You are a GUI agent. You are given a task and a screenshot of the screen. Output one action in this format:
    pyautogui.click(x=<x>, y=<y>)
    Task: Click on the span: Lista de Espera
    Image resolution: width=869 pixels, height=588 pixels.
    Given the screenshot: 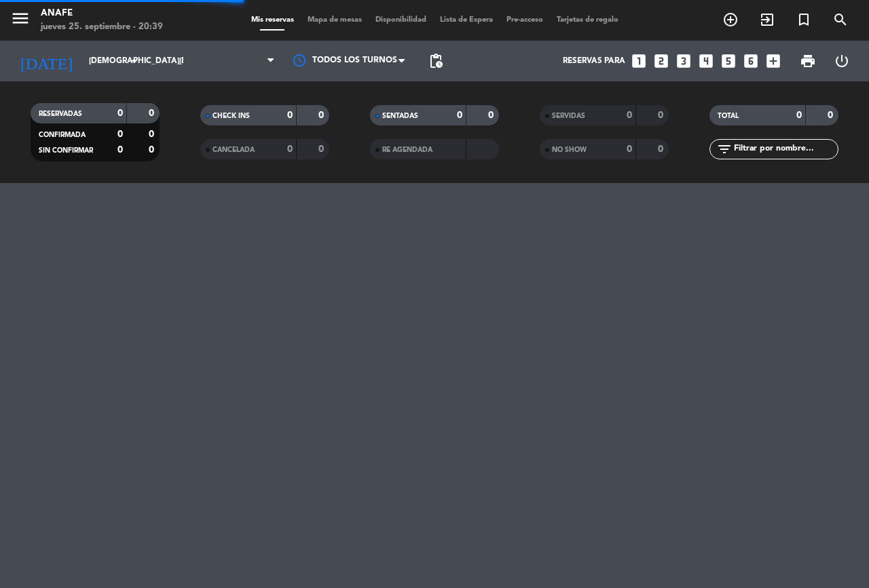 What is the action you would take?
    pyautogui.click(x=466, y=20)
    